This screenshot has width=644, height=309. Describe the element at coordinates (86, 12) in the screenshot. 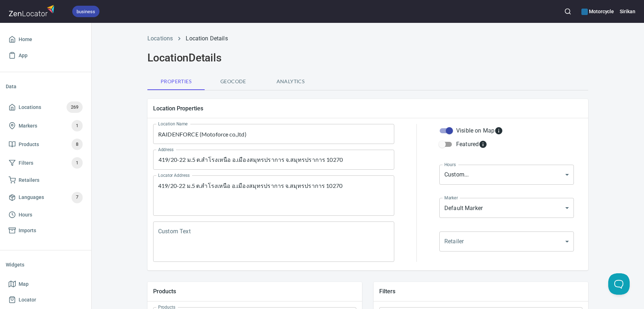

I see `span: business` at that location.